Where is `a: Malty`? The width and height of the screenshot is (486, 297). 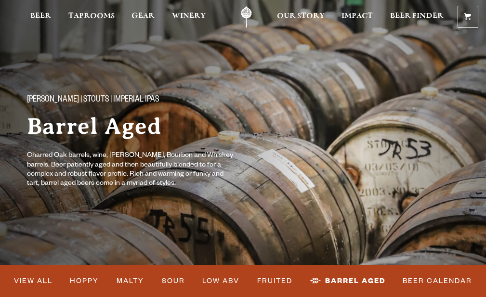 a: Malty is located at coordinates (130, 281).